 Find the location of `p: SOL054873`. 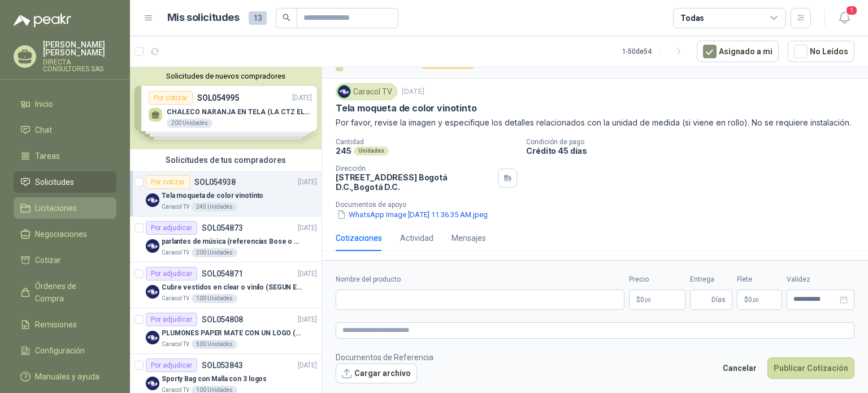

p: SOL054873 is located at coordinates (222, 227).